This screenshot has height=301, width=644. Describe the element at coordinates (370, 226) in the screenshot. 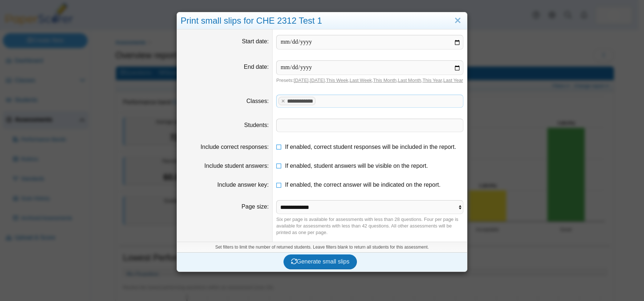

I see `div: Six per page is available for assessments with less than 28 questions. Four per page is available...` at that location.